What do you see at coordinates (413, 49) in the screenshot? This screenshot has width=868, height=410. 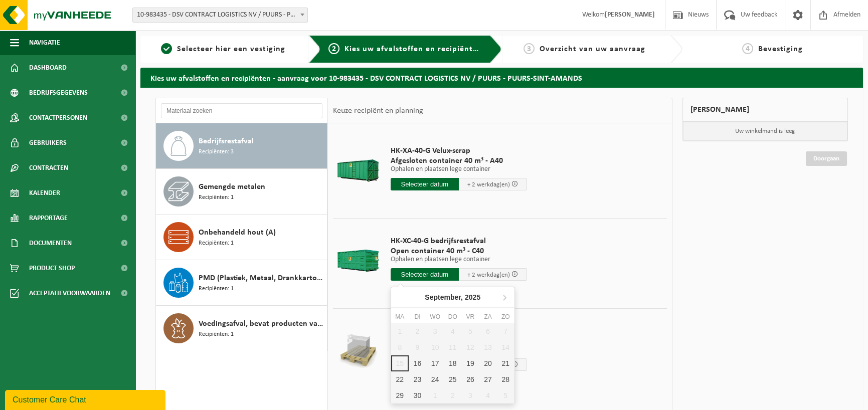 I see `span: Kies uw afvalstoffen en recipiënten` at bounding box center [413, 49].